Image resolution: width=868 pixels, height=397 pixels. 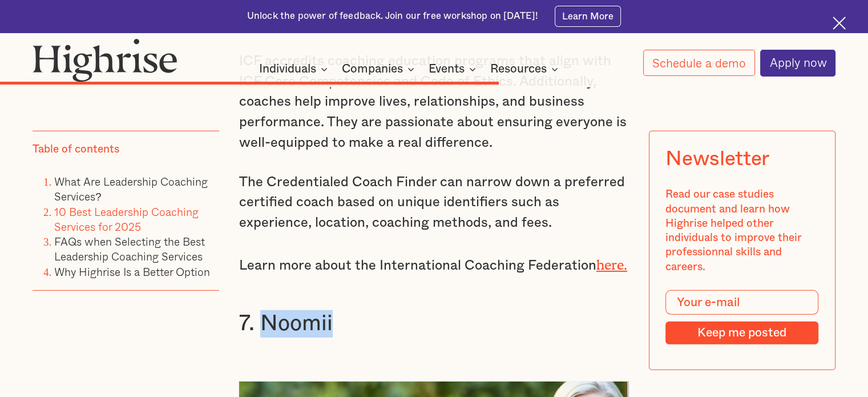 What do you see at coordinates (434, 264) in the screenshot?
I see `p: Learn more about the International Coaching Federation` at bounding box center [434, 264].